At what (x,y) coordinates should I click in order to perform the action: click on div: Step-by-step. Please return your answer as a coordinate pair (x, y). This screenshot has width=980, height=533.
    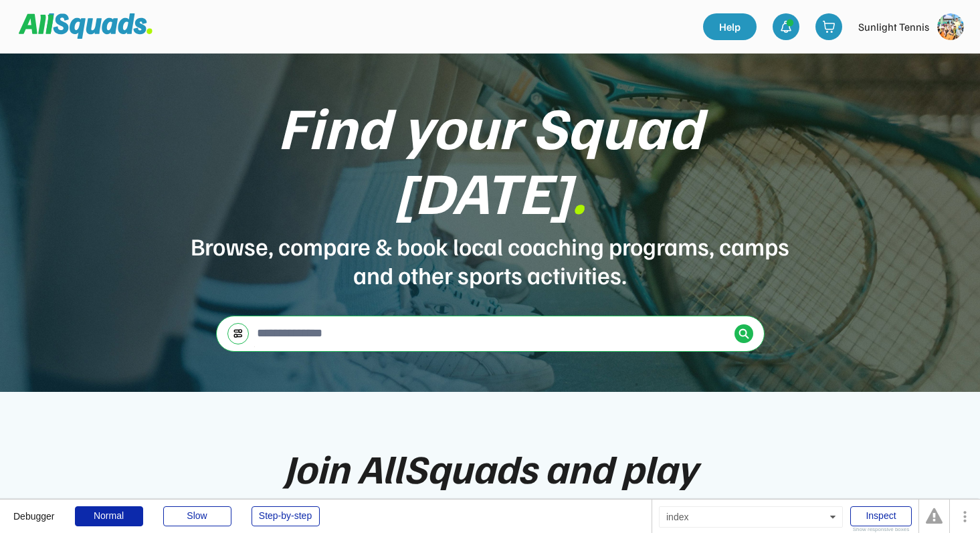
    Looking at the image, I should click on (286, 516).